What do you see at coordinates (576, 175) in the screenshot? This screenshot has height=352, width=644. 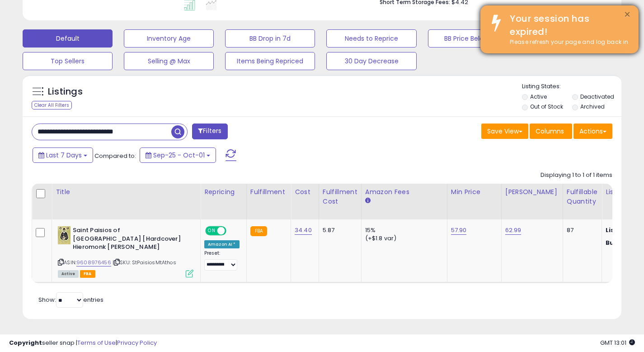 I see `div: Displaying 1 to 1 of 1 items` at bounding box center [576, 175].